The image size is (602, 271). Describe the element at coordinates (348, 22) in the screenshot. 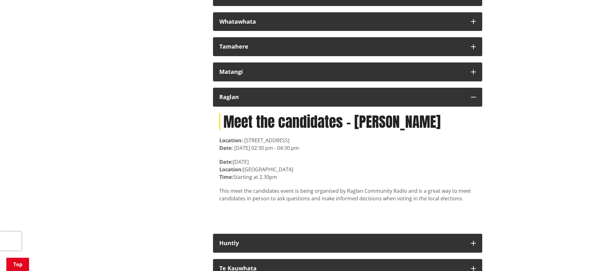

I see `button: Whatawhata` at that location.